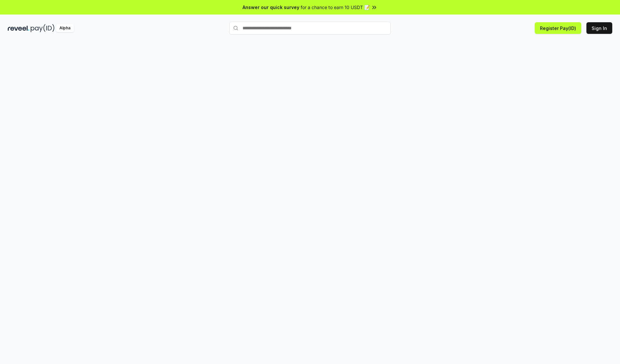  Describe the element at coordinates (43, 28) in the screenshot. I see `img: pay_id` at that location.